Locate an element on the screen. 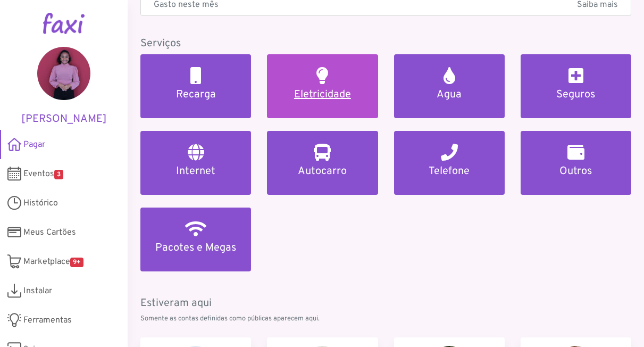 This screenshot has width=644, height=347. span: 3 is located at coordinates (58, 174).